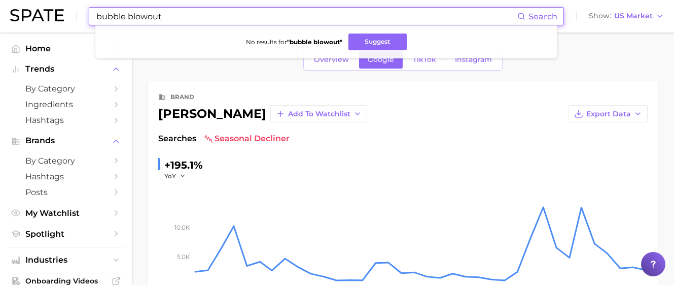 This screenshot has width=674, height=285. What do you see at coordinates (634, 16) in the screenshot?
I see `span: US Market` at bounding box center [634, 16].